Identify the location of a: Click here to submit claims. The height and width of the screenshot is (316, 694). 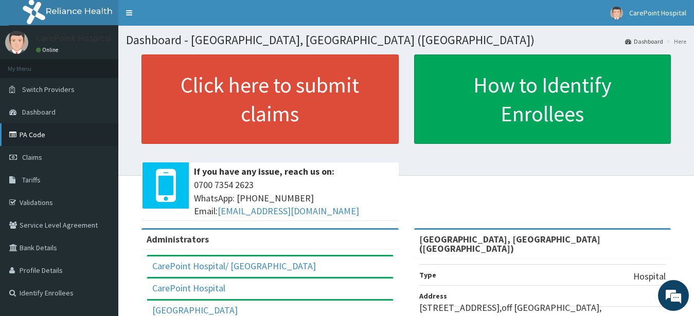
(270, 99).